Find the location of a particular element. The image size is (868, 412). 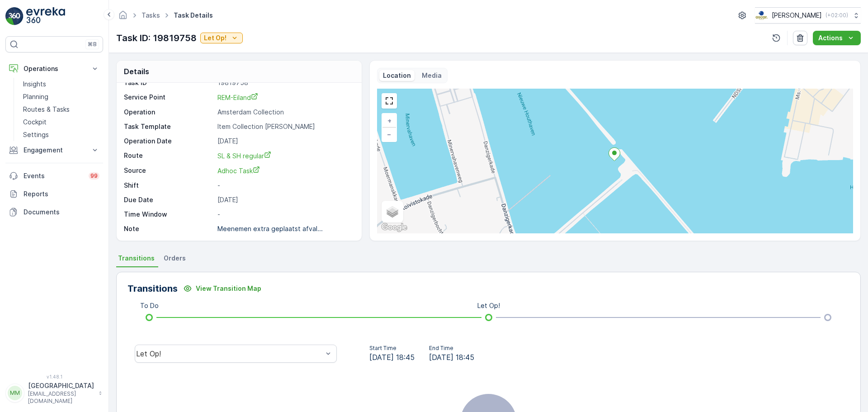

p: Time Window is located at coordinates (169, 215).